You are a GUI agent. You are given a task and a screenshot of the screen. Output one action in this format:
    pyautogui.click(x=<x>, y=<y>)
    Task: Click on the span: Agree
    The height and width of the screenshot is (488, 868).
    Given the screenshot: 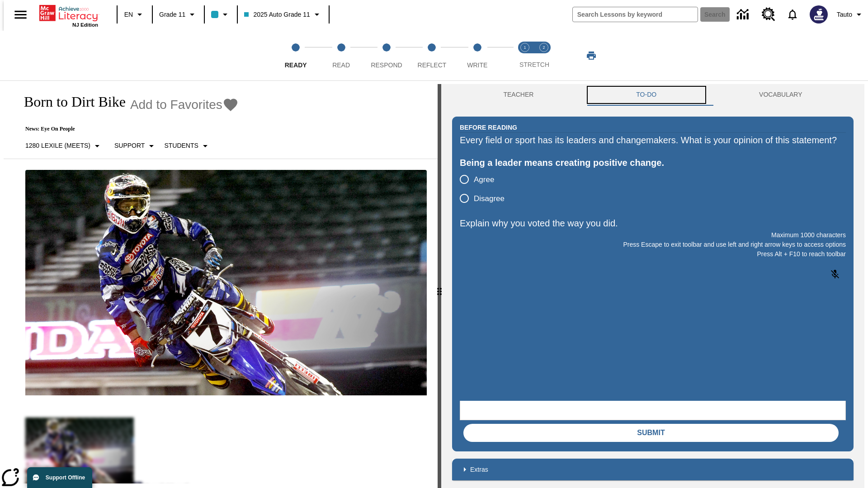 What is the action you would take?
    pyautogui.click(x=484, y=180)
    